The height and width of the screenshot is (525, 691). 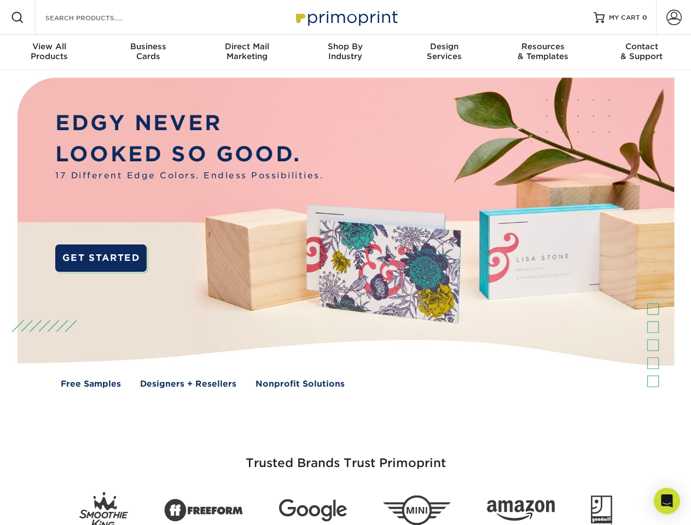 What do you see at coordinates (91, 384) in the screenshot?
I see `a: Free Samples` at bounding box center [91, 384].